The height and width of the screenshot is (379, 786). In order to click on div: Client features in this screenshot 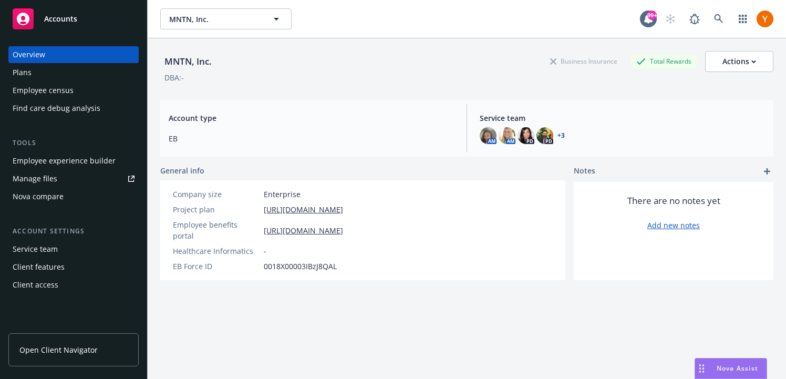, I will do `click(38, 267)`.